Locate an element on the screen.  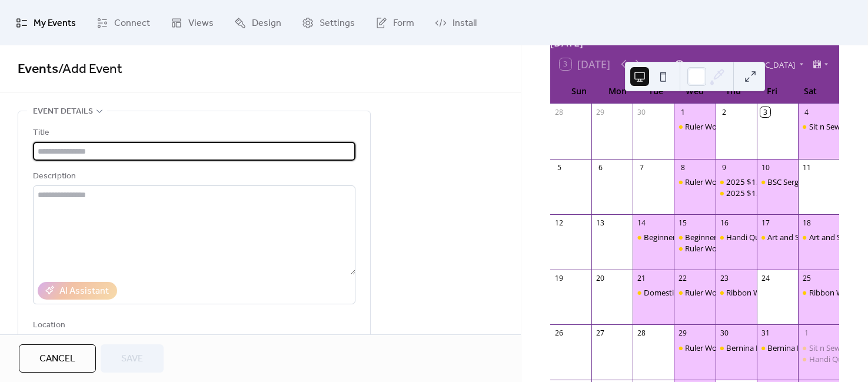
button: Cancel is located at coordinates (57, 358).